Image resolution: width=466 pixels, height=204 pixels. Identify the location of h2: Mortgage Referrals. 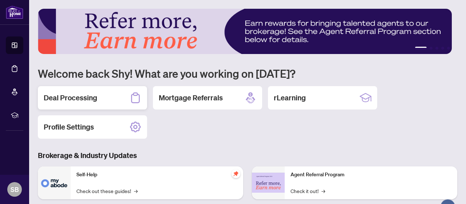
(191, 98).